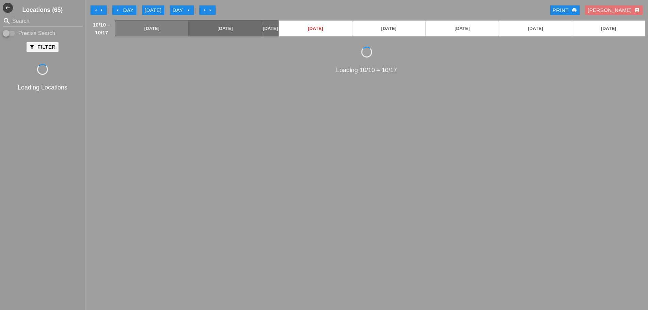  I want to click on input: Search, so click(43, 21).